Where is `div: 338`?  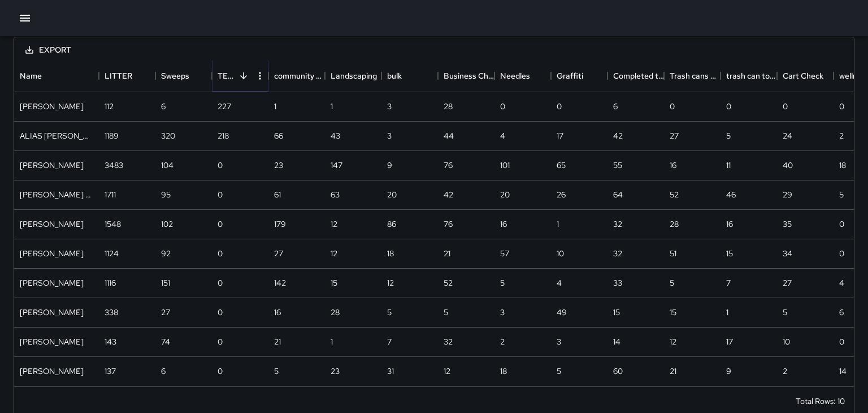 div: 338 is located at coordinates (111, 312).